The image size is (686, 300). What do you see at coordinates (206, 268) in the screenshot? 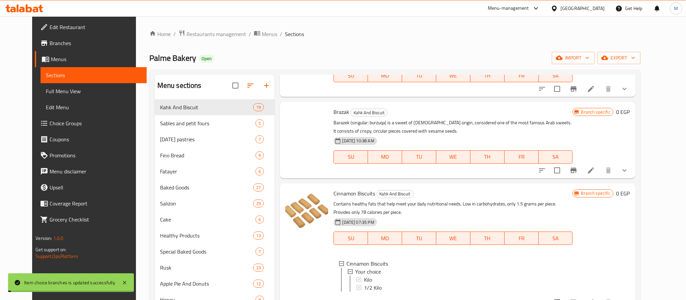
I see `div: Rusk` at bounding box center [206, 268].